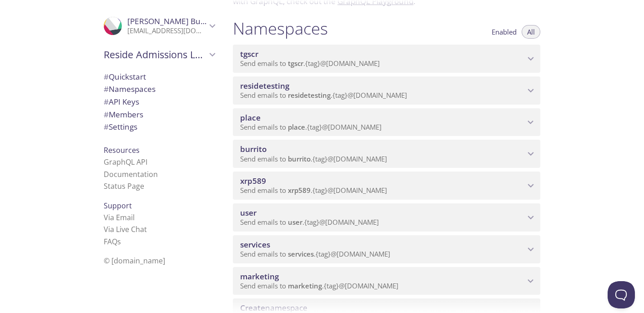 This screenshot has width=644, height=313. Describe the element at coordinates (159, 77) in the screenshot. I see `div: Quickstart` at that location.